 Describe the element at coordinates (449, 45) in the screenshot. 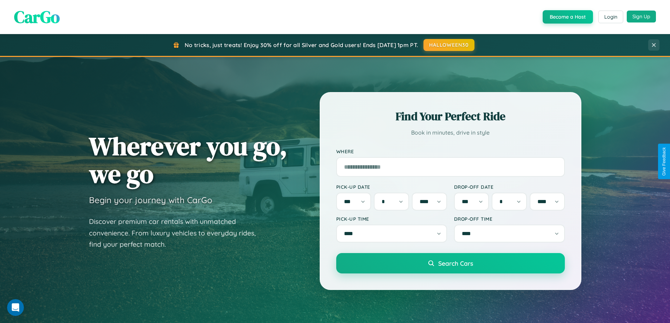

I see `button: HALLOWEEN30` at that location.